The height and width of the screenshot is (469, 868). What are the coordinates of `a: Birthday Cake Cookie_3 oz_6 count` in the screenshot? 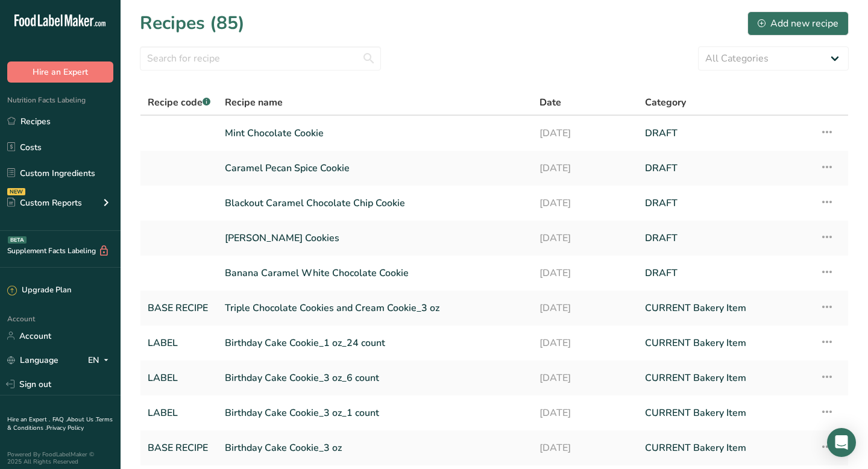 It's located at (375, 378).